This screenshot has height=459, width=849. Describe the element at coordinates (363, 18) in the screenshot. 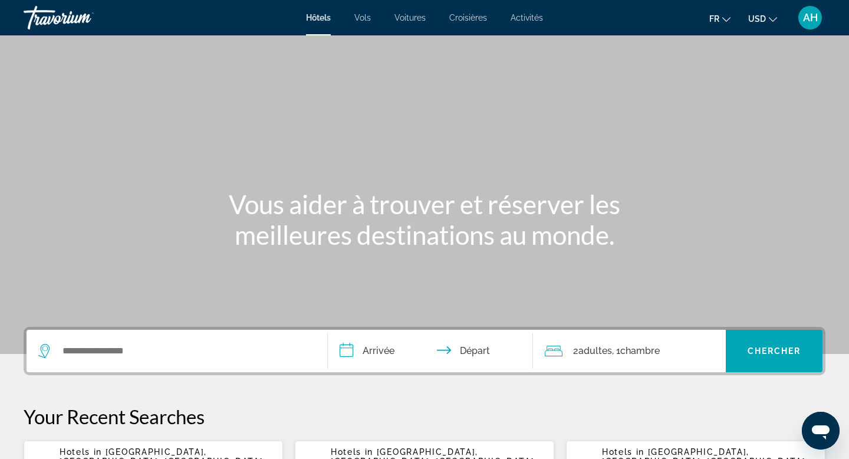

I see `a: Vols` at that location.